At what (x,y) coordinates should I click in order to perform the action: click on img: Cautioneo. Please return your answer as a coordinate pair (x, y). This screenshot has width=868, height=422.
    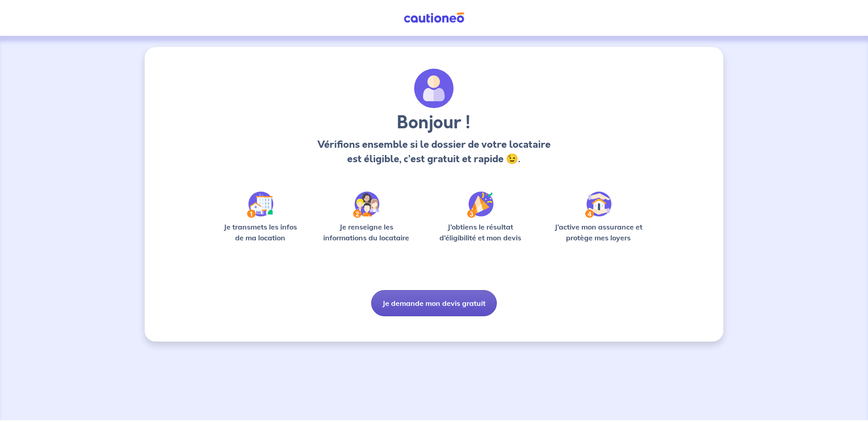
    Looking at the image, I should click on (434, 18).